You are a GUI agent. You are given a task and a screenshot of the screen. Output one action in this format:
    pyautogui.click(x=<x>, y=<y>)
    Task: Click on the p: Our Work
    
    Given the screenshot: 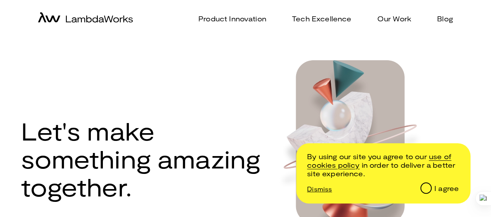 What is the action you would take?
    pyautogui.click(x=394, y=19)
    